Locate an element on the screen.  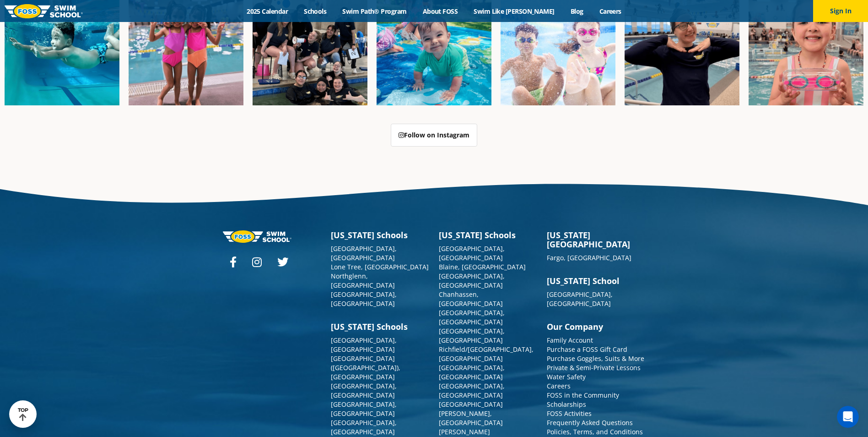
img: Foss-logo-horizontal-white.svg is located at coordinates (257, 237).